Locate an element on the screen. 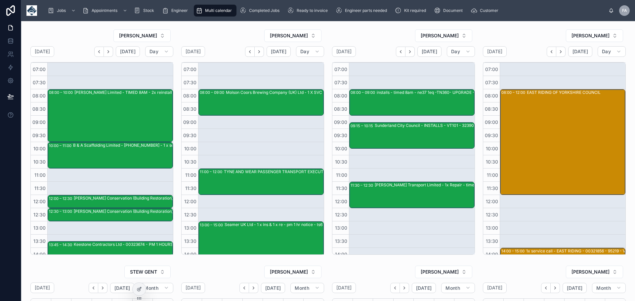  div: installs - timed 8am - ne37 1eq -TN360- UPGRADE - 43 X VT101/ CANCLIK + 26 X VT101/OBD/YSPLITTER ... is located at coordinates (438, 93).